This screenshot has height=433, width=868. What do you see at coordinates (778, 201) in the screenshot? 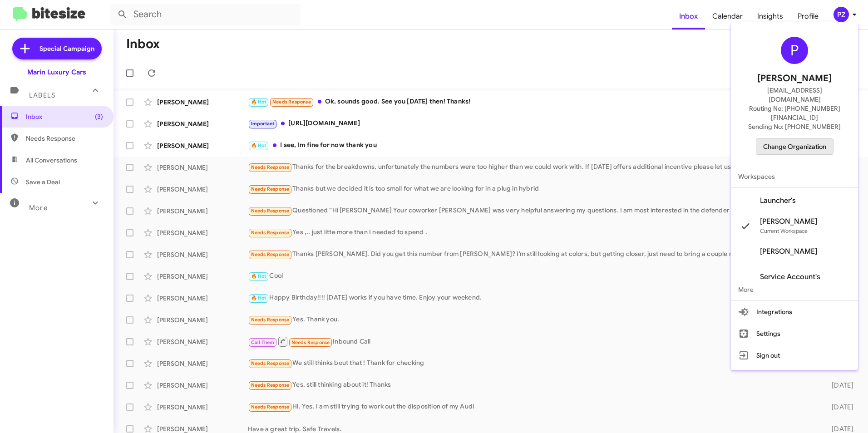
I see `span: Launcher's` at bounding box center [778, 201].